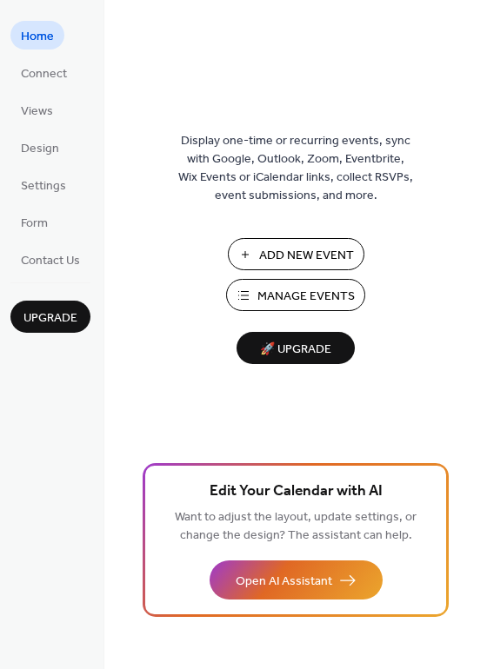  What do you see at coordinates (296, 527) in the screenshot?
I see `span: Want to adjust the layout, update settings, or change the design? The assistant can help.` at bounding box center [296, 527].